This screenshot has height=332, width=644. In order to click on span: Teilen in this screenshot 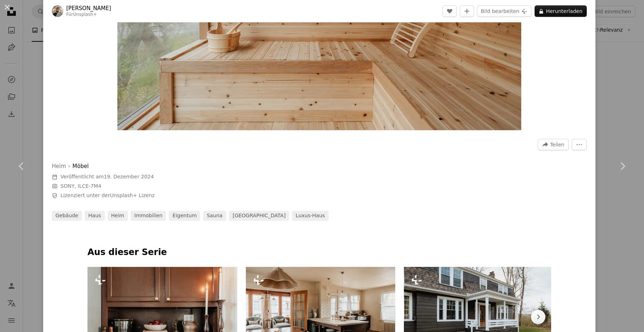, I will do `click(558, 144)`.